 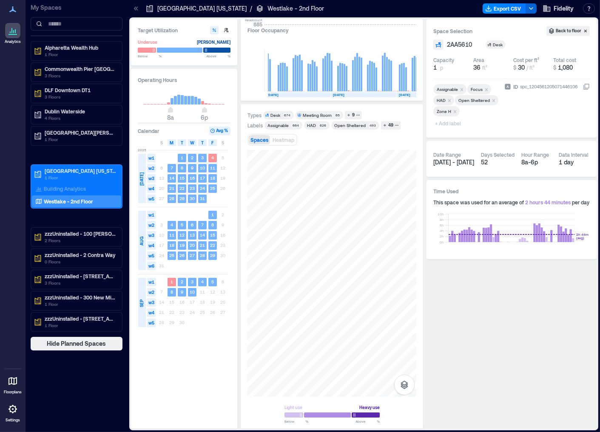 What do you see at coordinates (331, 30) in the screenshot?
I see `div: Floor Occupancy` at bounding box center [331, 30].